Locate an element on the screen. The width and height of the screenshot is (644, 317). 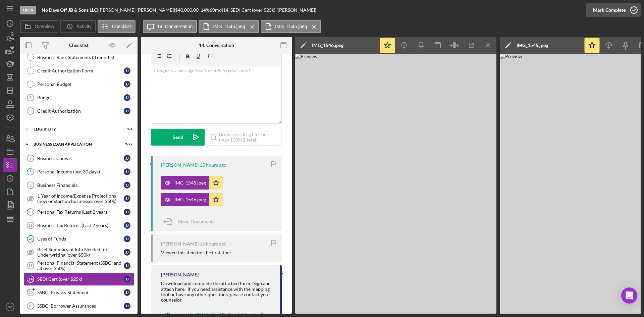
a: 14SEDI Cert (over $25k)JJ is located at coordinates (79, 279).